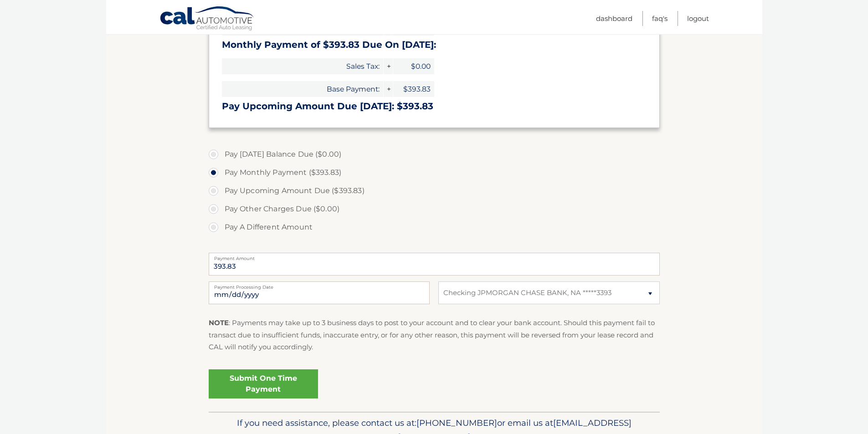 This screenshot has width=868, height=434. Describe the element at coordinates (303, 89) in the screenshot. I see `span: Base Payment:` at that location.